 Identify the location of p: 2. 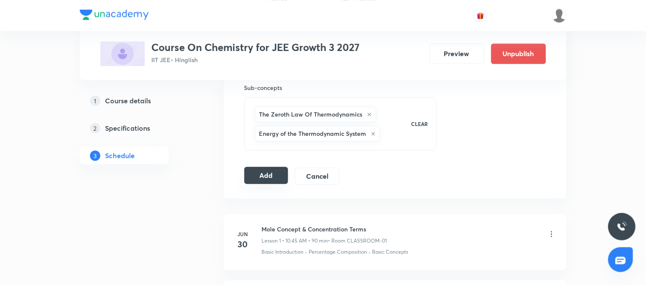
(95, 128).